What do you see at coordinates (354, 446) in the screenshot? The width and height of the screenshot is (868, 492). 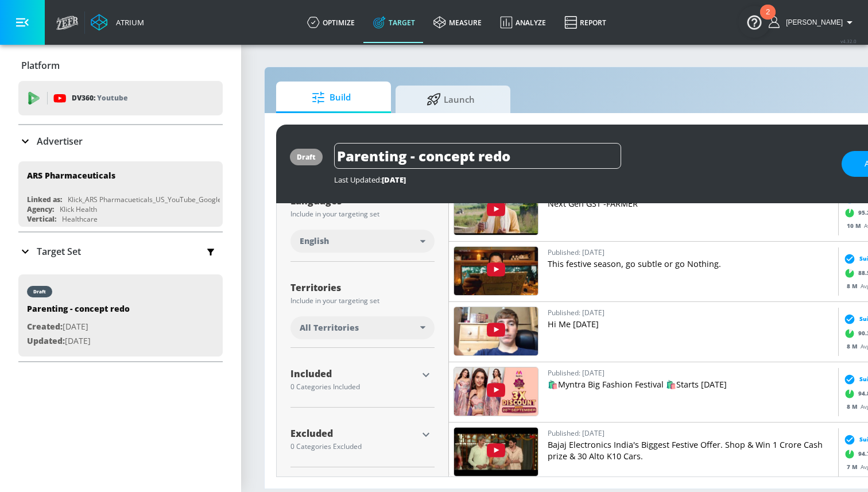 I see `div: 0 Categories Excluded` at bounding box center [354, 446].